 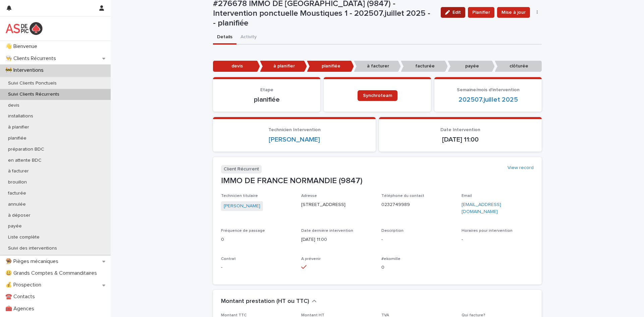 What do you see at coordinates (17, 204) in the screenshot?
I see `p: annulée` at bounding box center [17, 204].